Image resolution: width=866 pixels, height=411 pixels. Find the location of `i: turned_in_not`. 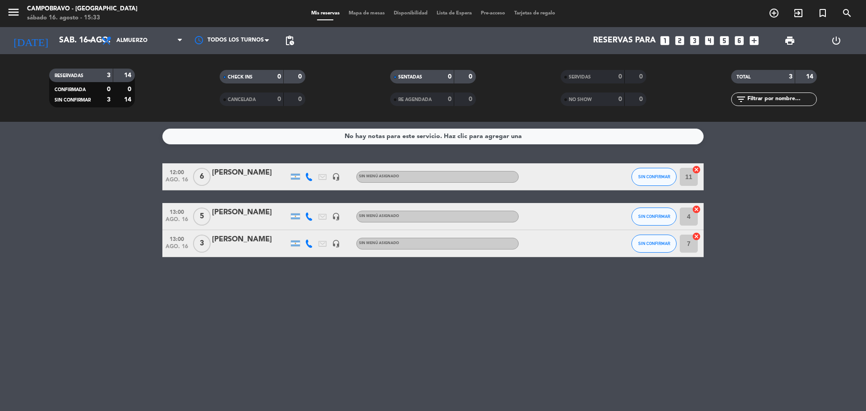

i: turned_in_not is located at coordinates (823, 13).